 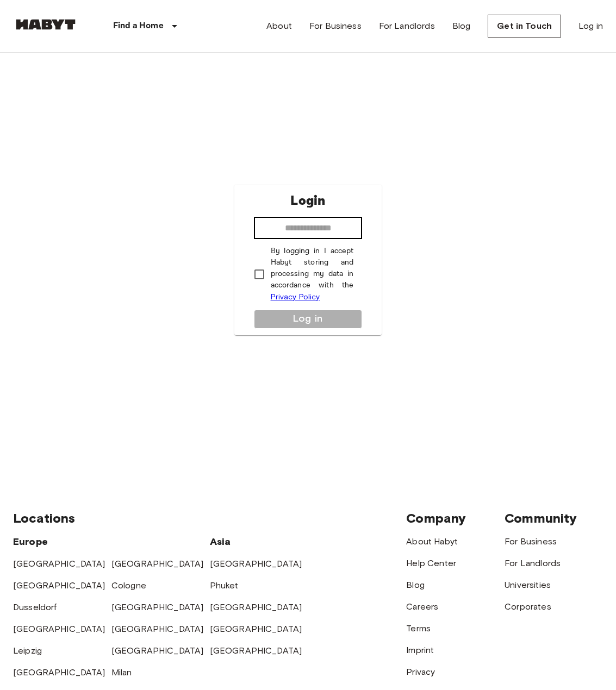 I want to click on a: Careers, so click(x=422, y=607).